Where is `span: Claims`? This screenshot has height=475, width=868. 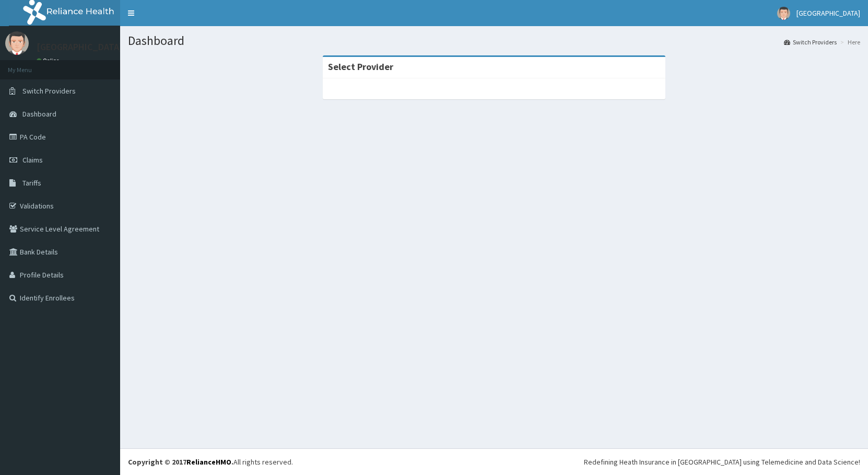
span: Claims is located at coordinates (32, 160).